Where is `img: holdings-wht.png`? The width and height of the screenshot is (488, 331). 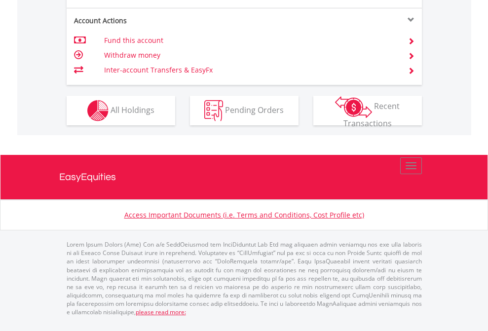 img: holdings-wht.png is located at coordinates (98, 110).